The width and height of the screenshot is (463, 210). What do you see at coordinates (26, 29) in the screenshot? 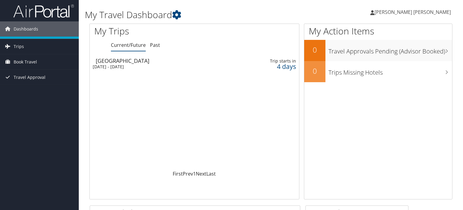
I see `span: Dashboards` at bounding box center [26, 29].